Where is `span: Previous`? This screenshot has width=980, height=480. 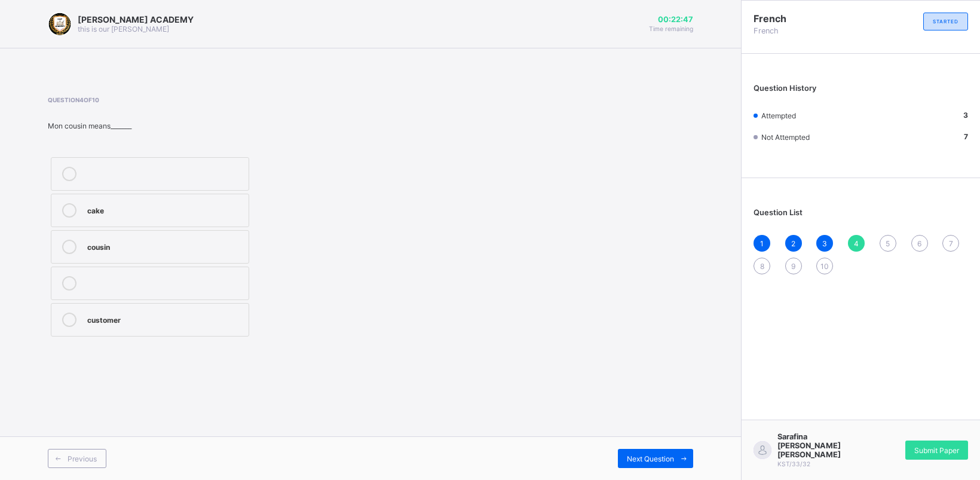 span: Previous is located at coordinates (82, 459).